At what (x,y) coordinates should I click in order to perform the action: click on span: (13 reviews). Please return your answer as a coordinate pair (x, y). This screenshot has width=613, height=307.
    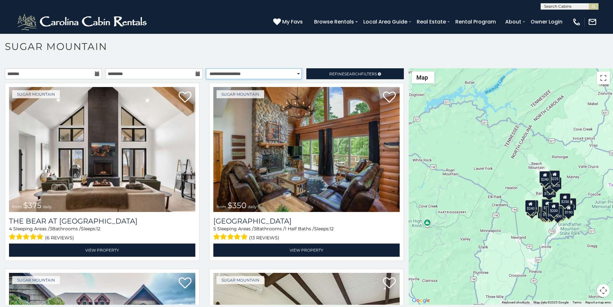
    Looking at the image, I should click on (264, 237).